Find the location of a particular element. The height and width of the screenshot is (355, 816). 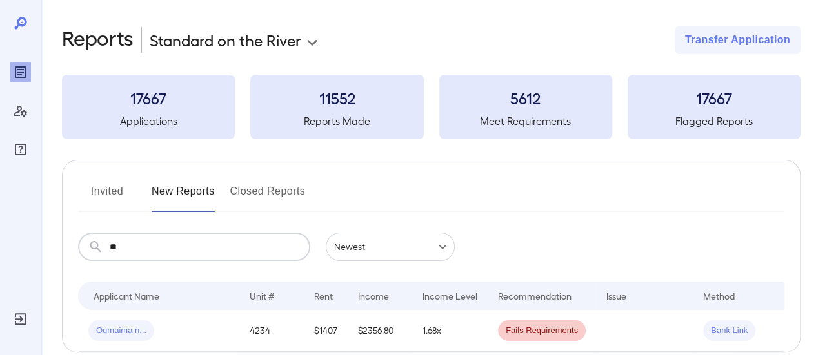

summary: 17667Applications11552Reports Made5612Meet Requirements17667Flagged Reports is located at coordinates (431, 107).